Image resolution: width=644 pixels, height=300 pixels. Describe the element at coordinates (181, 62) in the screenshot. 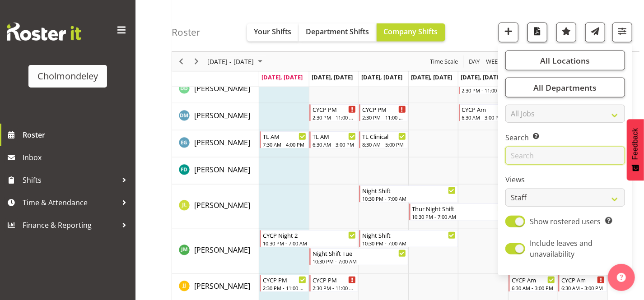

I see `div: Previous` at that location.